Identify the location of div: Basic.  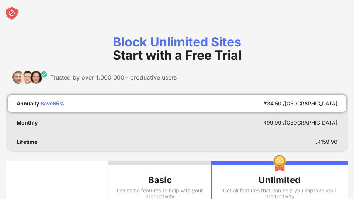
(160, 181).